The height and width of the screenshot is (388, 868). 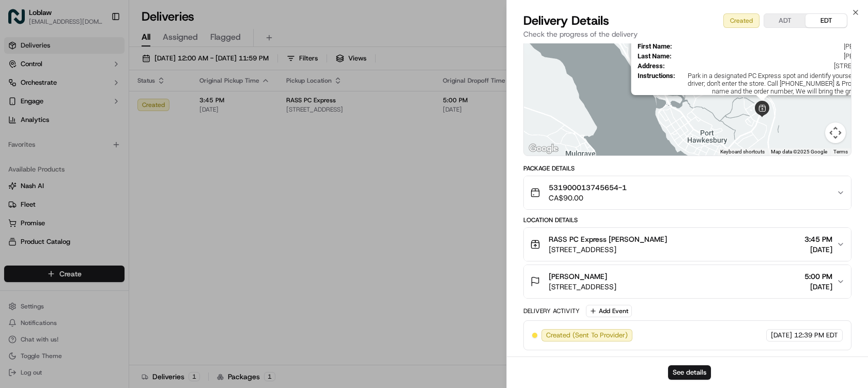 What do you see at coordinates (587, 335) in the screenshot?
I see `span: Created (Sent To Provider)` at bounding box center [587, 335].